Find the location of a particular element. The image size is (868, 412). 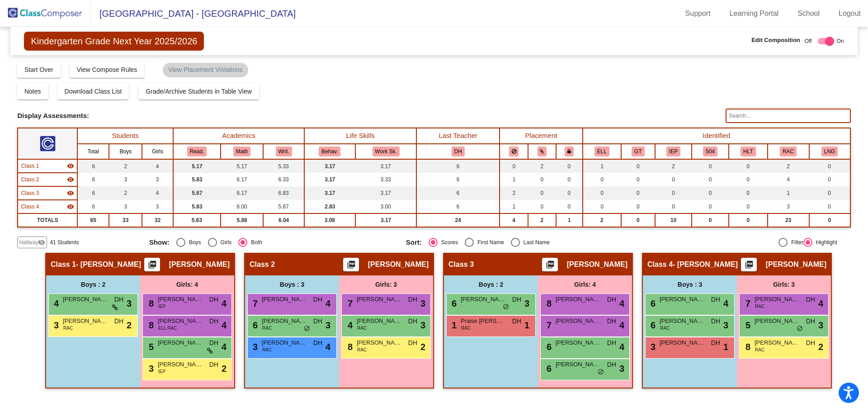

span: Class 4 is located at coordinates (30, 206).